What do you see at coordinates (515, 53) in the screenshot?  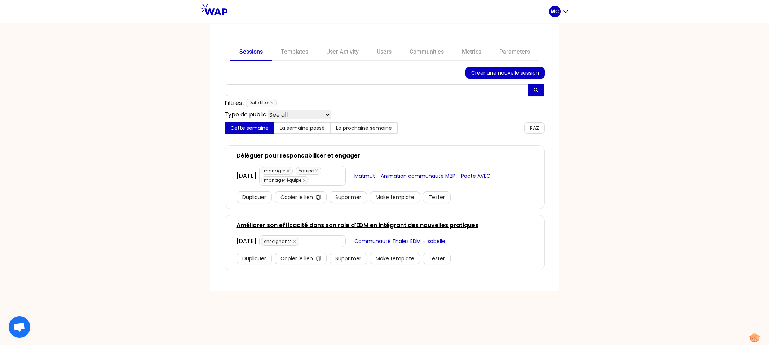 I see `a: Parameters` at bounding box center [515, 53].